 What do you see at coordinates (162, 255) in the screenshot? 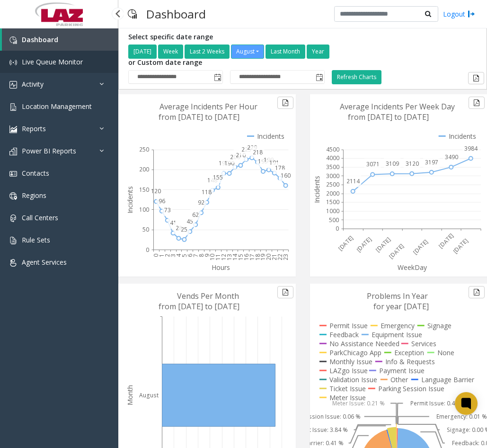
I see `text: 1` at bounding box center [162, 255].